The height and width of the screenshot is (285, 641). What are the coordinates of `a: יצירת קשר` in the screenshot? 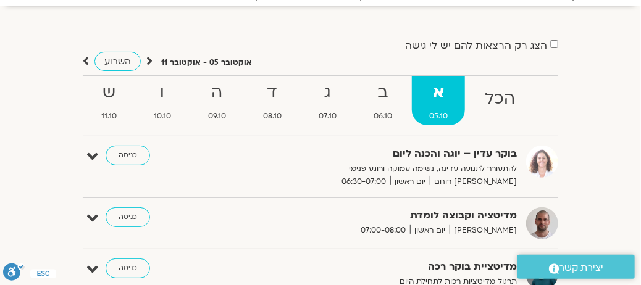 It's located at (576, 267).